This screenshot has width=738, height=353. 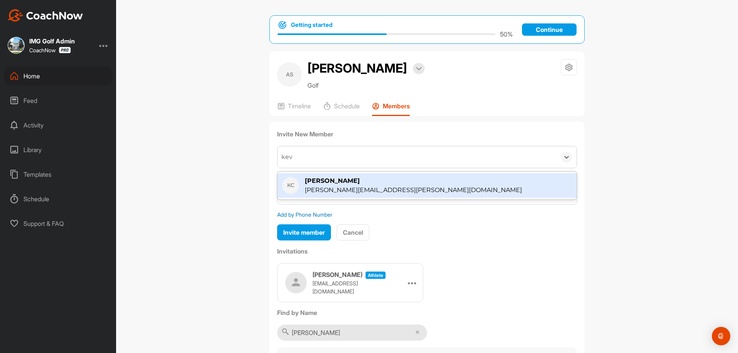 I want to click on div: Home, so click(x=58, y=76).